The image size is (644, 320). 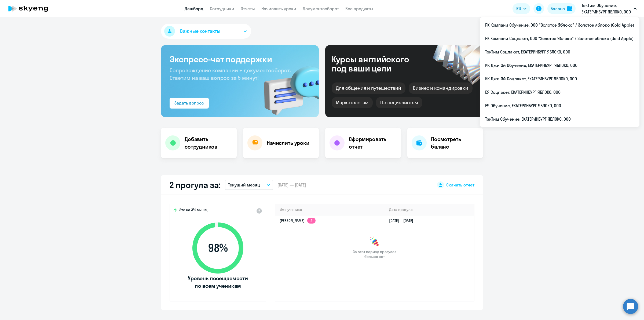 I want to click on div: Маркетологам, so click(x=352, y=103).